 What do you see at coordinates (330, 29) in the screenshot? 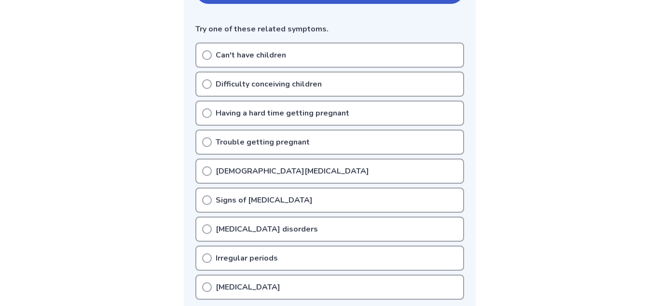
I see `p: Try one of these related symptoms.` at bounding box center [330, 29].